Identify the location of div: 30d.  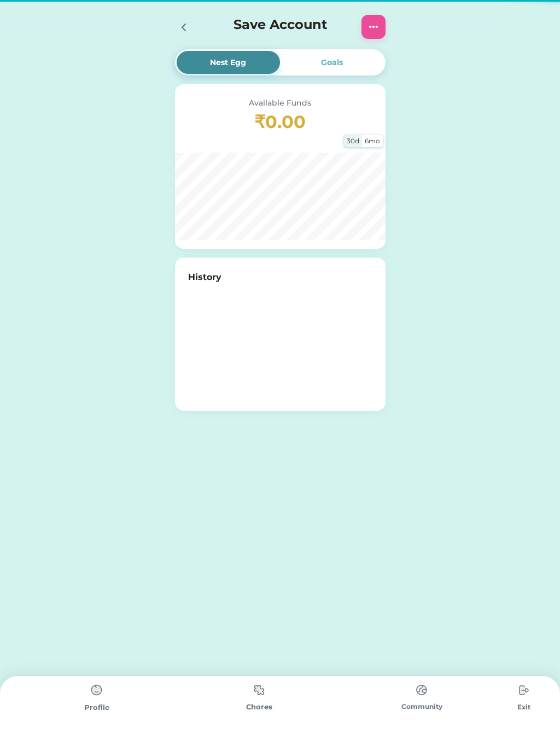
(353, 141).